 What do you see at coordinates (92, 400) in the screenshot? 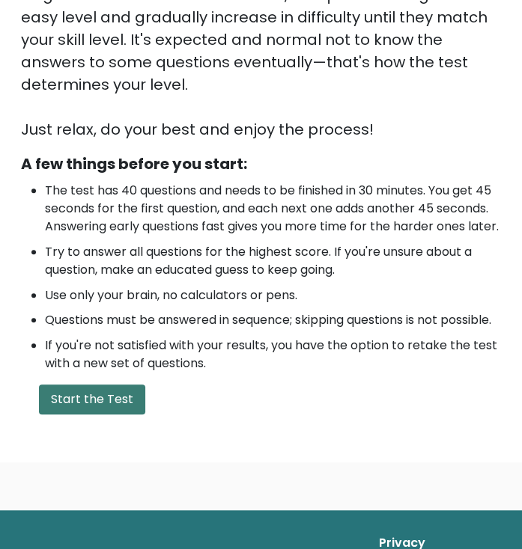
I see `button: Start the Test` at bounding box center [92, 400].